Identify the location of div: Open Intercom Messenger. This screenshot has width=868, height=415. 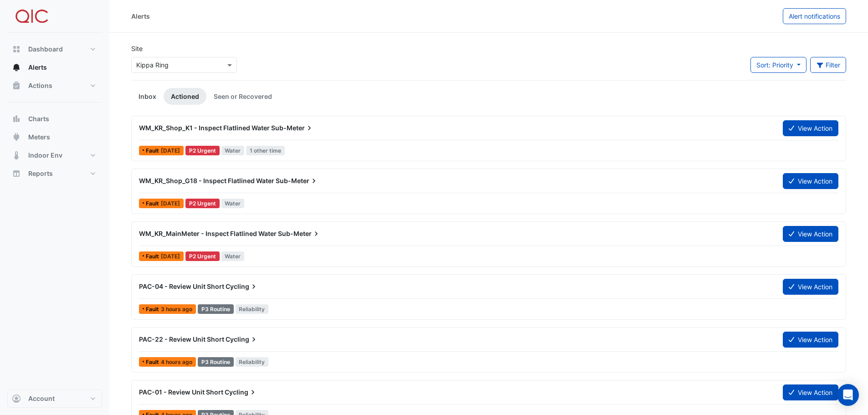
(848, 395).